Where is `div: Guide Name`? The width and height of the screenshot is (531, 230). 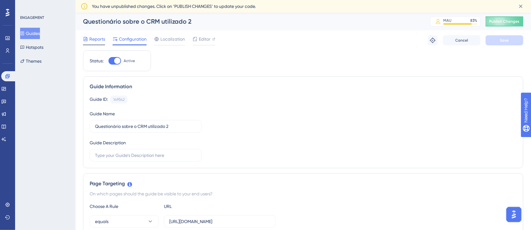
div: Guide Name is located at coordinates (102, 114).